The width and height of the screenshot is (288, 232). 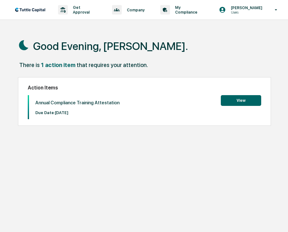 What do you see at coordinates (246, 12) in the screenshot?
I see `p: Users` at bounding box center [246, 12].